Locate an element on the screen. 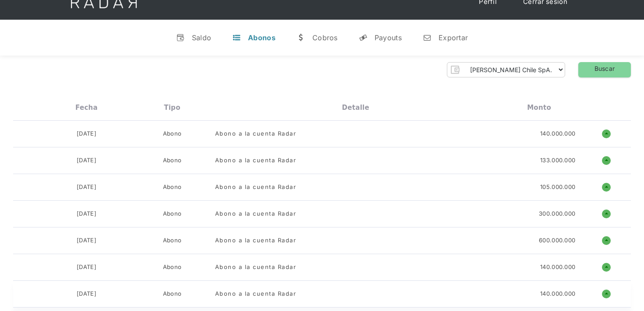 The height and width of the screenshot is (311, 644). div: t is located at coordinates (237, 38).